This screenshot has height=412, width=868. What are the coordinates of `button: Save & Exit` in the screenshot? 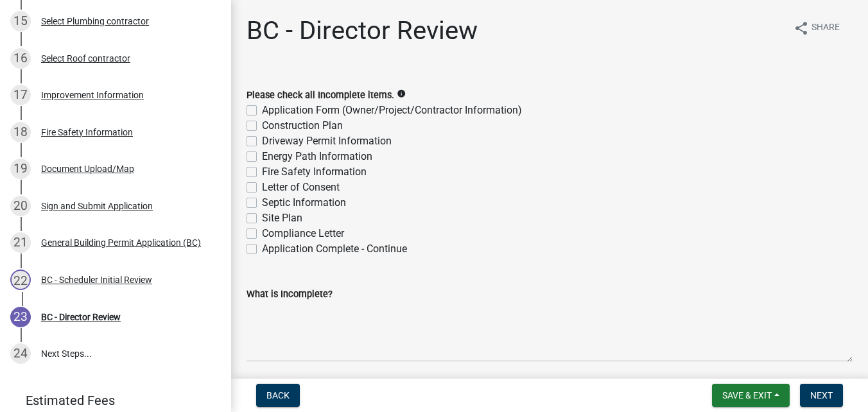 It's located at (751, 396).